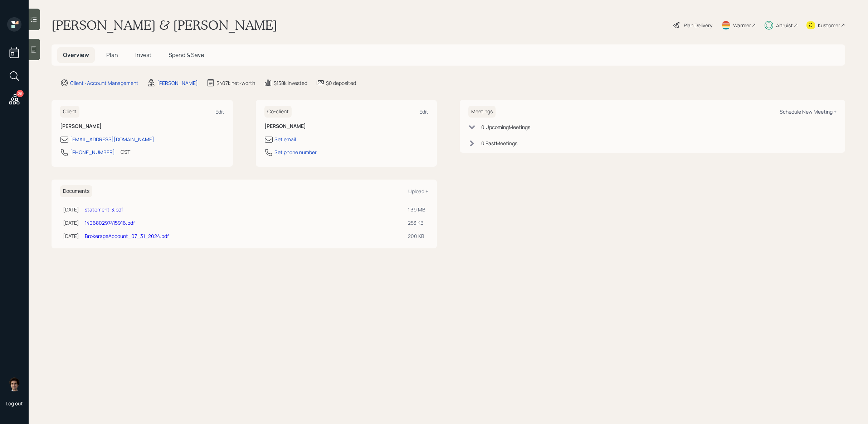  What do you see at coordinates (186, 55) in the screenshot?
I see `span: Spend & Save` at bounding box center [186, 55].